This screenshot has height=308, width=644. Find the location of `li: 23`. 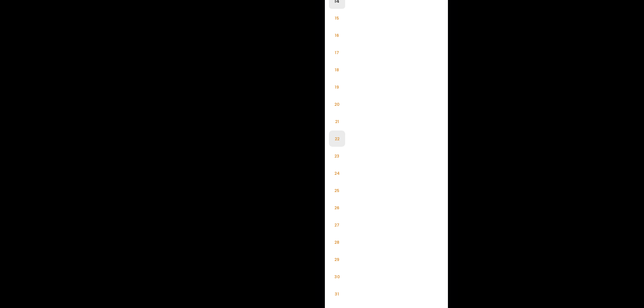

li: 23 is located at coordinates (337, 156).